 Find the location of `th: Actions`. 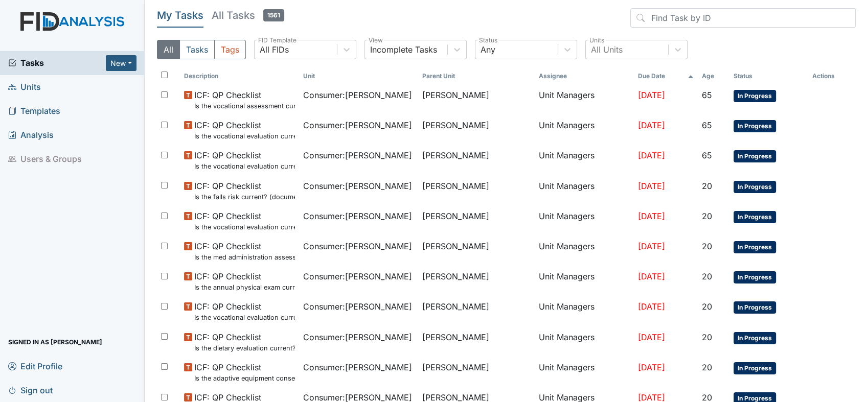

th: Actions is located at coordinates (831, 76).